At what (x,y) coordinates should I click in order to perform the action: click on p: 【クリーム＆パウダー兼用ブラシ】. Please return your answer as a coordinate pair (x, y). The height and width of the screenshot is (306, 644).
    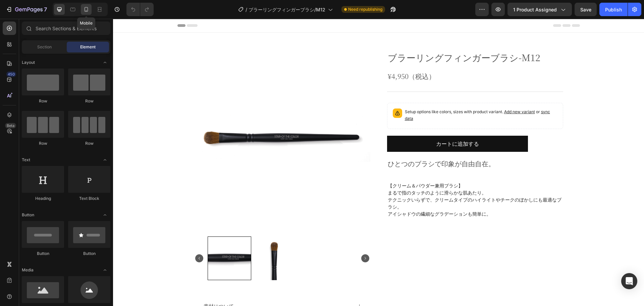
    Looking at the image, I should click on (362, 167).